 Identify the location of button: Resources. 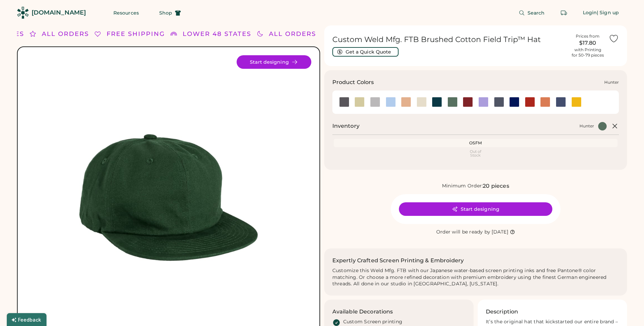
(125, 13).